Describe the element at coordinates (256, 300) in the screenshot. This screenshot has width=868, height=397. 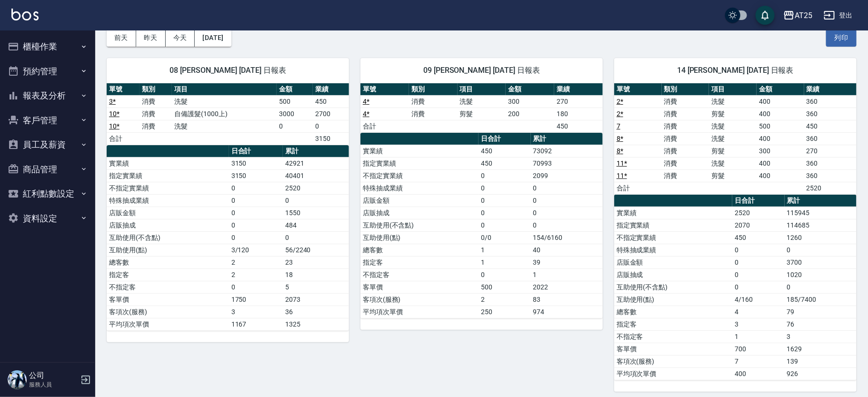
I see `td: 1750` at that location.